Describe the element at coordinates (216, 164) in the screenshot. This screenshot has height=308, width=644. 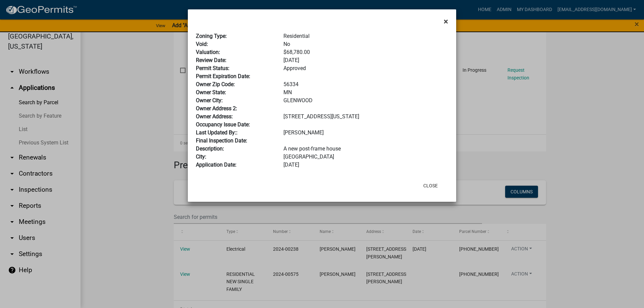
I see `b: Application Date:` at that location.